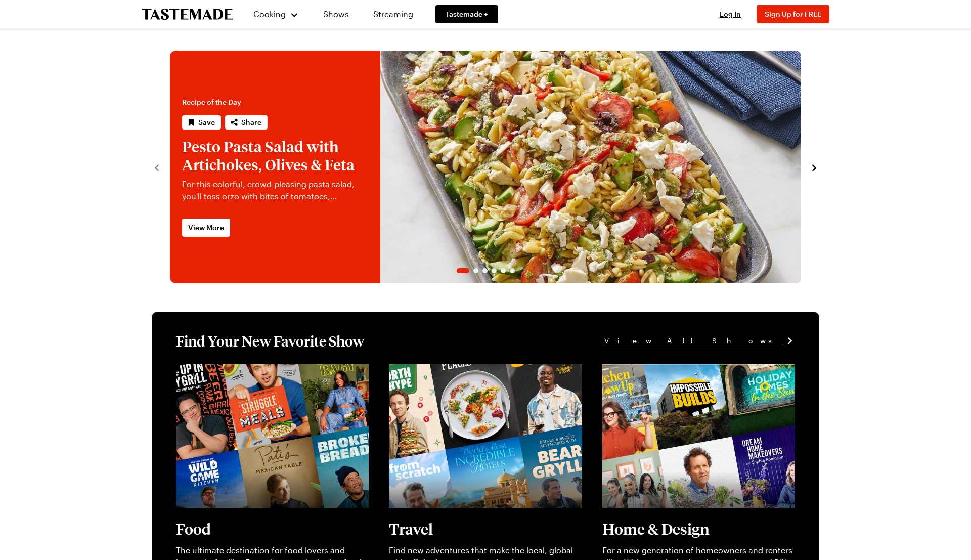 The width and height of the screenshot is (971, 560). What do you see at coordinates (187, 15) in the screenshot?
I see `a: To Tastemade Home Page` at bounding box center [187, 15].